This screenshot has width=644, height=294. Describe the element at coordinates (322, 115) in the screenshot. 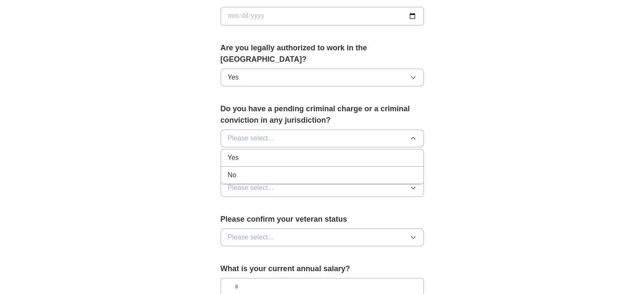

I see `label: Do you have a pending criminal charge or a criminal conviction in any jurisdiction?` at that location.